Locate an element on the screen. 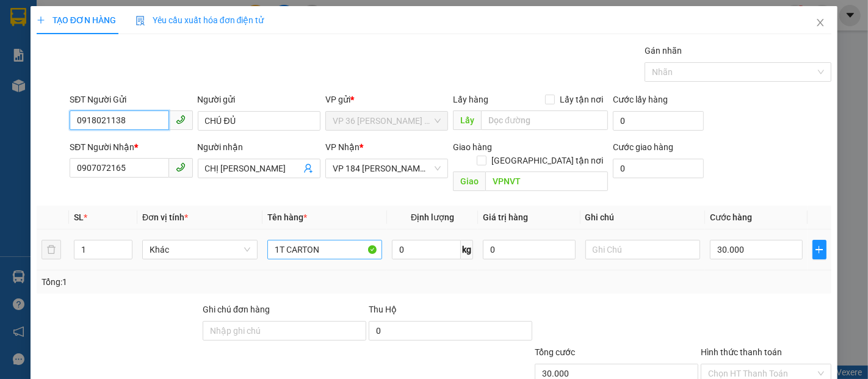 Image resolution: width=868 pixels, height=379 pixels. span: Tổng cước is located at coordinates (555, 352).